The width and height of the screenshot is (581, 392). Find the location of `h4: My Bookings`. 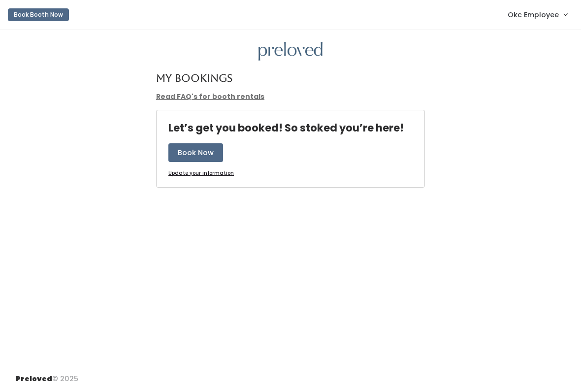

h4: My Bookings is located at coordinates (194, 78).